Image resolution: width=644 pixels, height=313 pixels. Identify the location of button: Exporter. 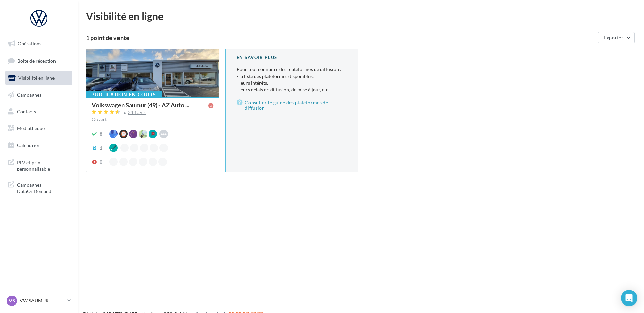
(616, 37).